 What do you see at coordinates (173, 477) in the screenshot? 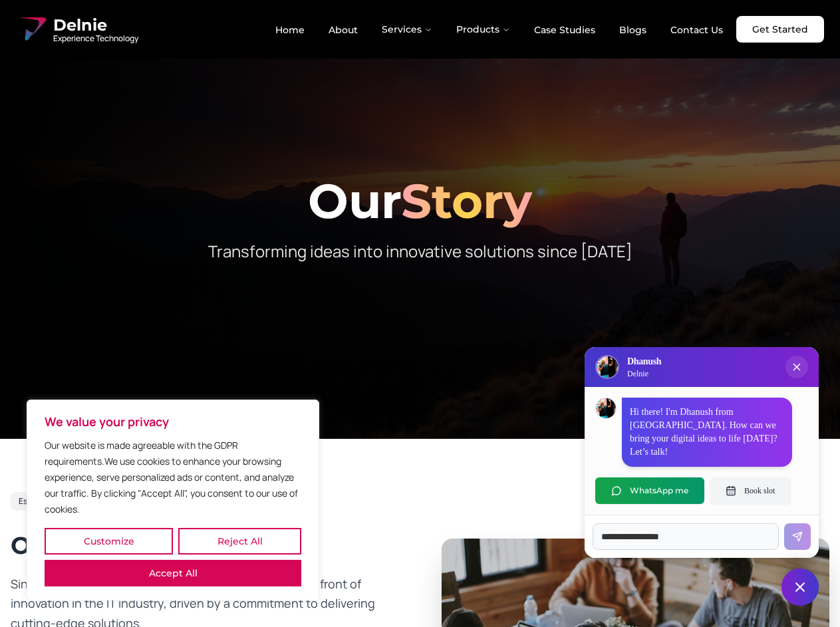
I see `p: Our website is made agreeable with the GDPR requirements.We use cookies to enhance your browsing ...` at bounding box center [173, 477].